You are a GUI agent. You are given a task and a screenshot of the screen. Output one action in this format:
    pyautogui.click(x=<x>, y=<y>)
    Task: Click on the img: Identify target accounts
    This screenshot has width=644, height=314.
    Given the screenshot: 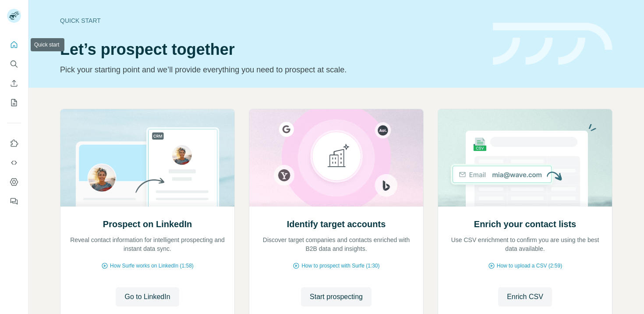 What is the action you would take?
    pyautogui.click(x=336, y=158)
    